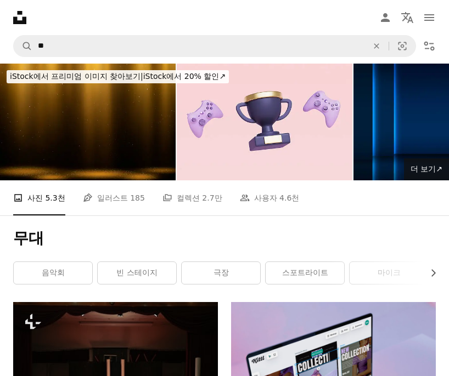 The width and height of the screenshot is (449, 376). I want to click on a: 음악회, so click(53, 273).